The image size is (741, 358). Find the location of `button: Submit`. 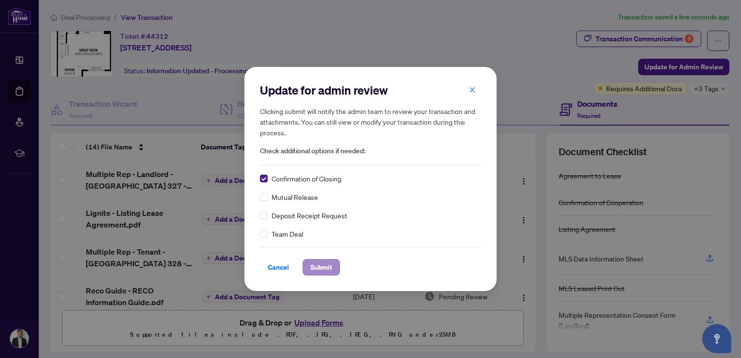

button: Submit is located at coordinates (321, 267).